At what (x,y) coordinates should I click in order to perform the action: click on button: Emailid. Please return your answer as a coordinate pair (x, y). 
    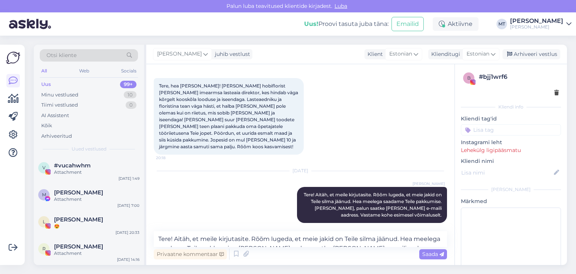
    Looking at the image, I should click on (408, 24).